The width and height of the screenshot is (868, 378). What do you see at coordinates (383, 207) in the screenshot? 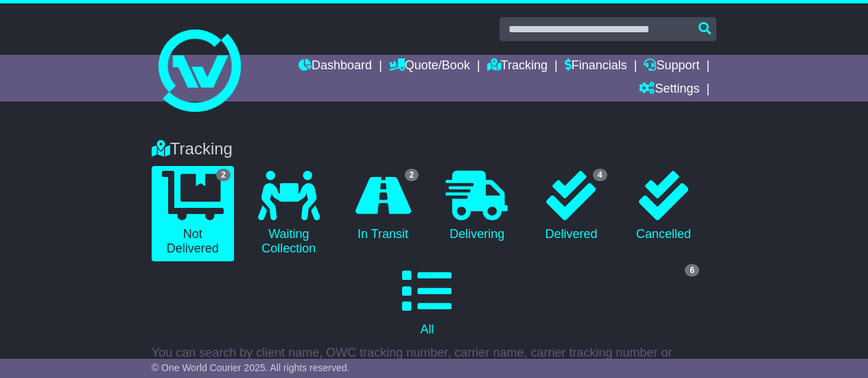
I see `a: 2 In Transit` at bounding box center [383, 207].